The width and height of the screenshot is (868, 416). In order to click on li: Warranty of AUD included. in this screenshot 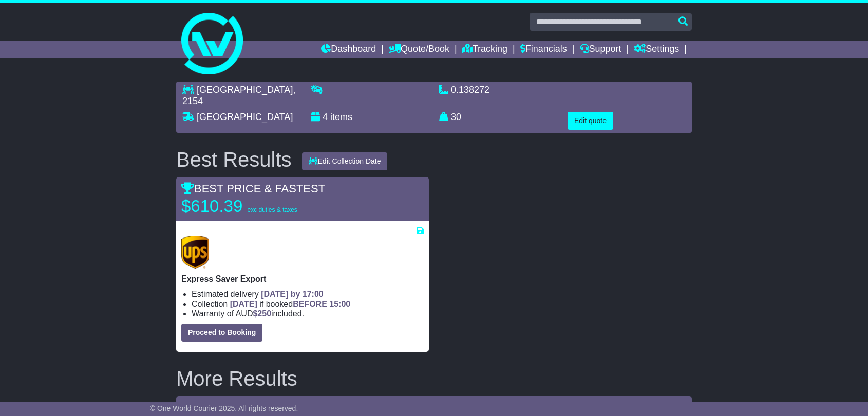, I will do `click(307, 313)`.